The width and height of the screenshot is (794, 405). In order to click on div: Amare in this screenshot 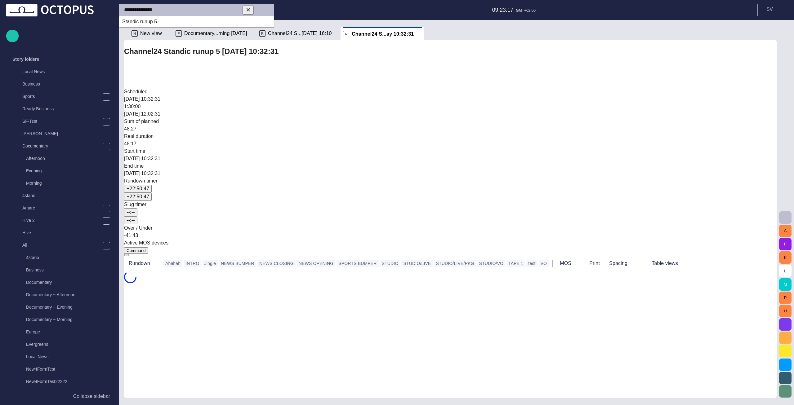, I will do `click(61, 209)`.